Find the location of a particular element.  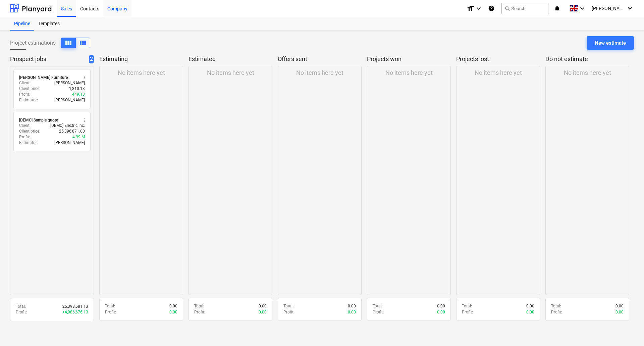

p: Estimating is located at coordinates (140, 59).